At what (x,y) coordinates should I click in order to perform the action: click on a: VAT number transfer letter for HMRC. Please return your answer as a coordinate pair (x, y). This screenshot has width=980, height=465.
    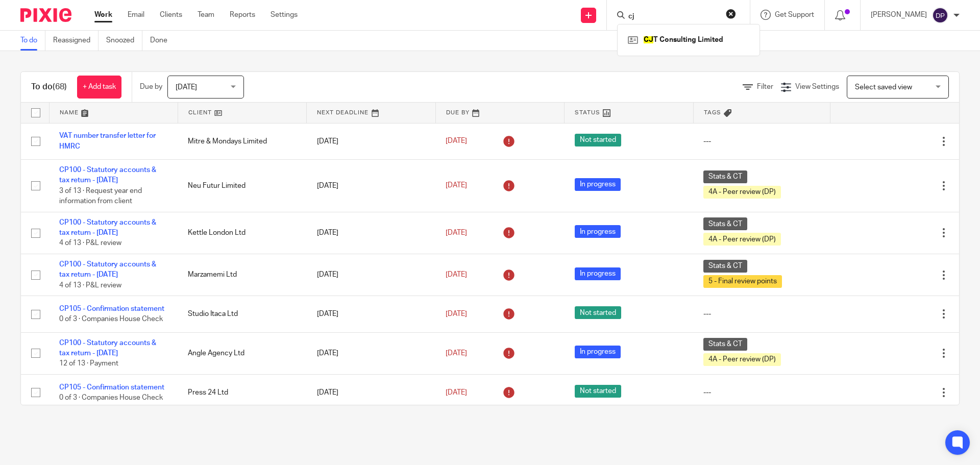
    Looking at the image, I should click on (108, 141).